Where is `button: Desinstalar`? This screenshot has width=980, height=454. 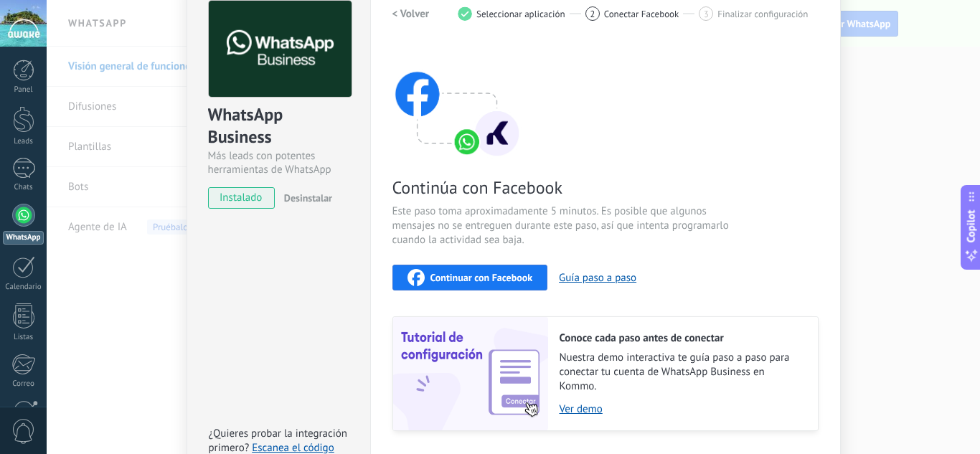
button: Desinstalar is located at coordinates (305, 198).